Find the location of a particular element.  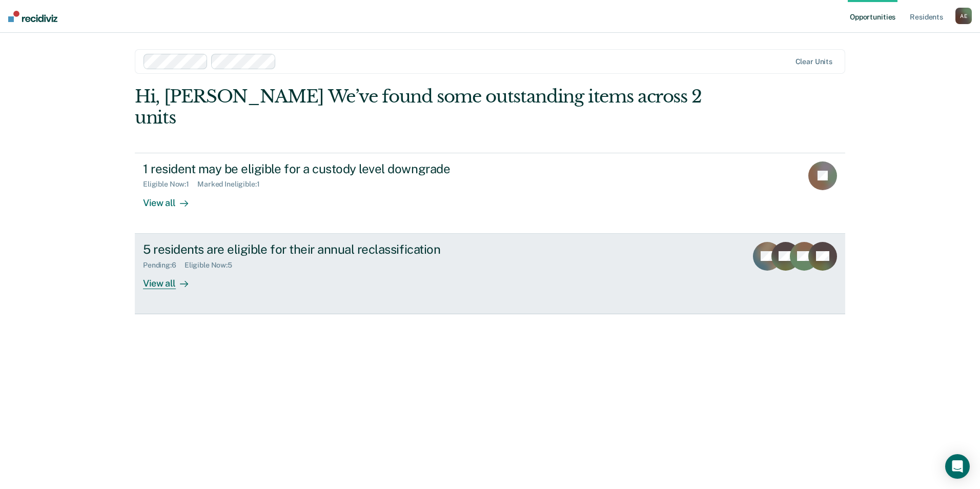

div: Pending : 6 is located at coordinates (164, 265).